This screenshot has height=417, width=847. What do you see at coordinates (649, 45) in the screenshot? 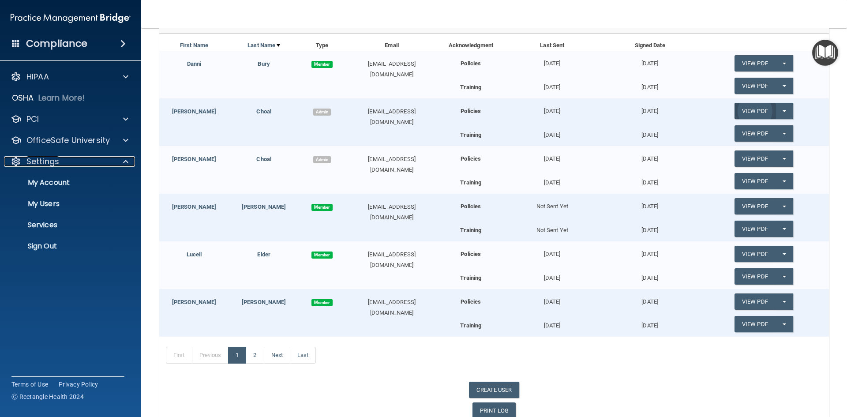
I see `div: Signed Date` at bounding box center [649, 45].